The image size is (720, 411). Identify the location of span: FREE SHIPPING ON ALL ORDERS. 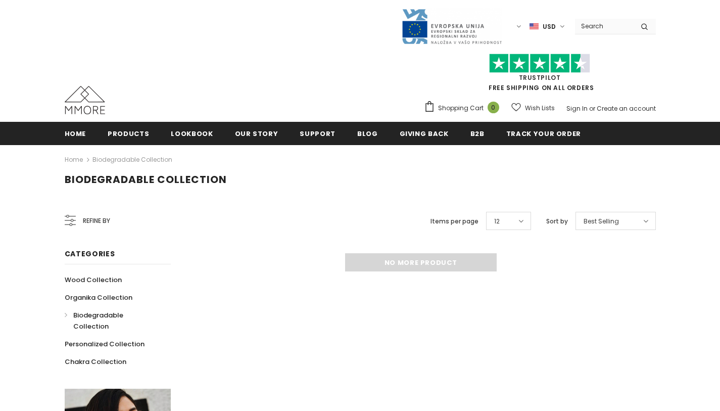
(540, 75).